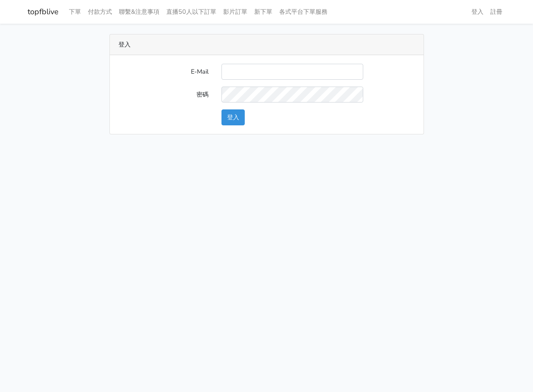 Image resolution: width=533 pixels, height=392 pixels. What do you see at coordinates (100, 12) in the screenshot?
I see `a: 付款方式` at bounding box center [100, 12].